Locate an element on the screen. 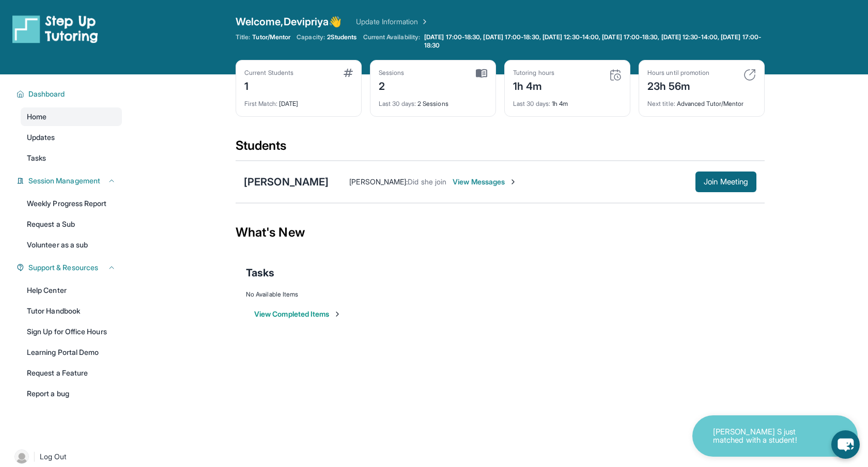 The image size is (868, 467). span: Welcome, Devipriya 👋 is located at coordinates (288, 22).